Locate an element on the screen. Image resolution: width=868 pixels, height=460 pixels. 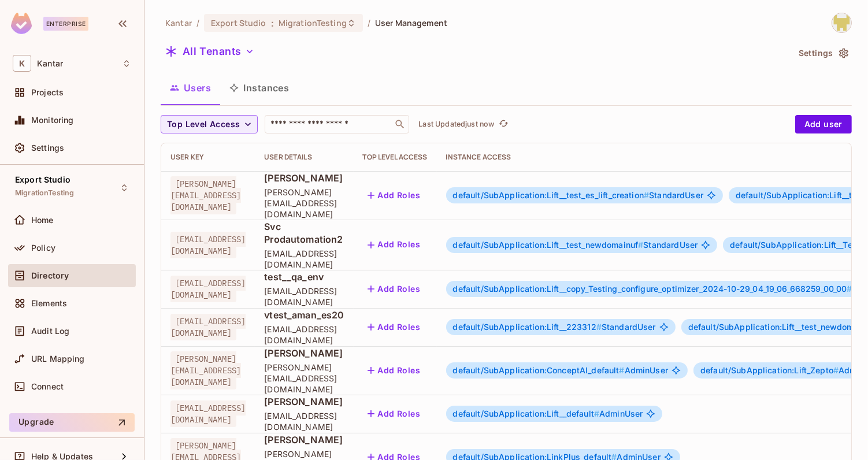
span: K is located at coordinates (22, 63).